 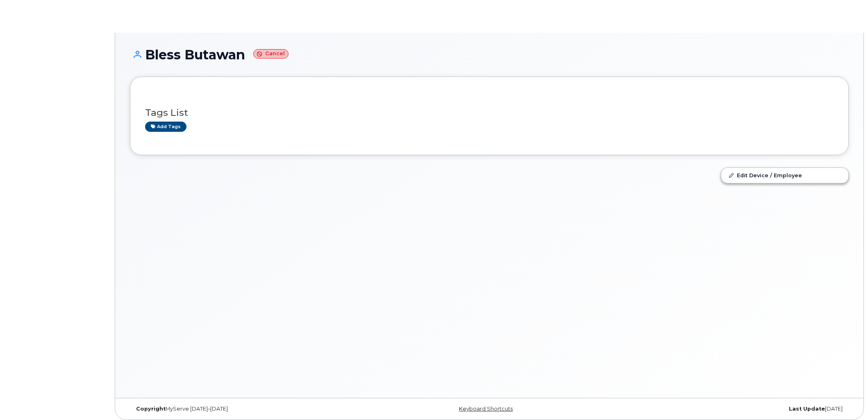 What do you see at coordinates (807, 409) in the screenshot?
I see `strong: Last Update` at bounding box center [807, 409].